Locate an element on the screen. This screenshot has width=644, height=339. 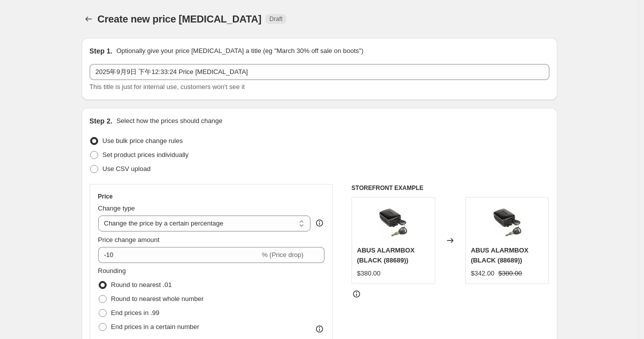
button: Price change jobs is located at coordinates (89, 19).